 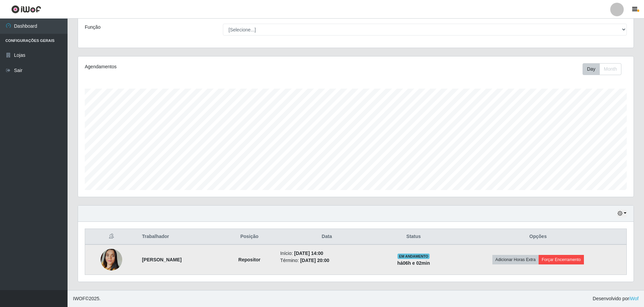 What do you see at coordinates (538, 236) in the screenshot?
I see `th: Opções` at bounding box center [538, 236].